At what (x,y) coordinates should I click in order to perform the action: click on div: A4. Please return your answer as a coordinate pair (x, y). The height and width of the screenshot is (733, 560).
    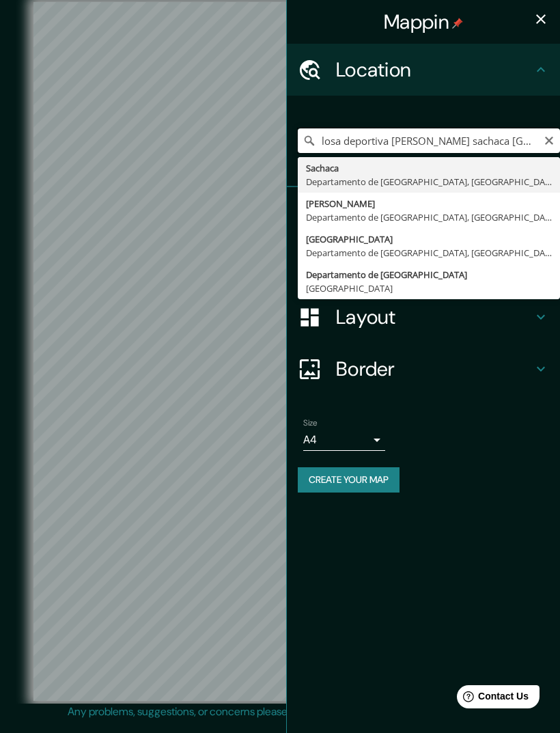
    Looking at the image, I should click on (345, 440).